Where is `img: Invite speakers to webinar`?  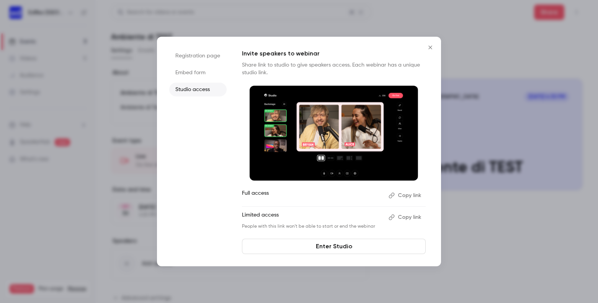
img: Invite speakers to webinar is located at coordinates (334, 133).